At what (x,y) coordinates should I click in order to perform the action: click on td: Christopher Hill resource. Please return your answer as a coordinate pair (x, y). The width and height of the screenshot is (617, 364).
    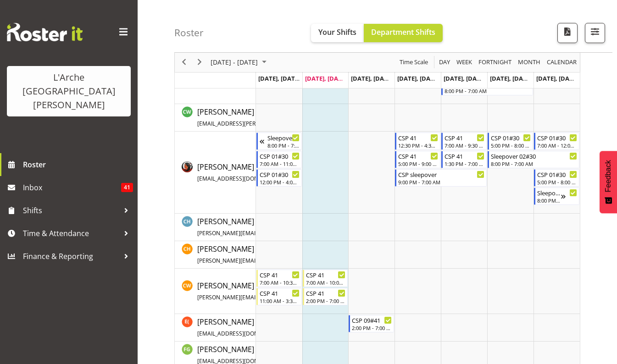
    Looking at the image, I should click on (215, 255).